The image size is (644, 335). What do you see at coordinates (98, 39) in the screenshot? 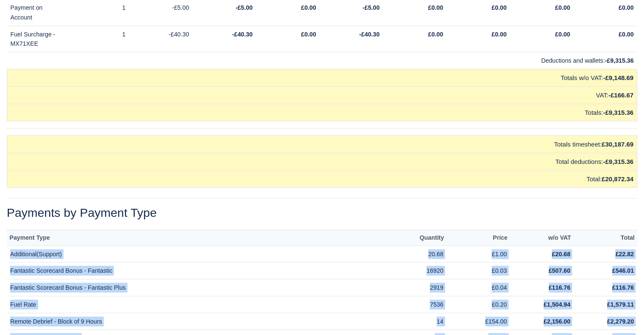
I see `td: 1` at bounding box center [98, 39].